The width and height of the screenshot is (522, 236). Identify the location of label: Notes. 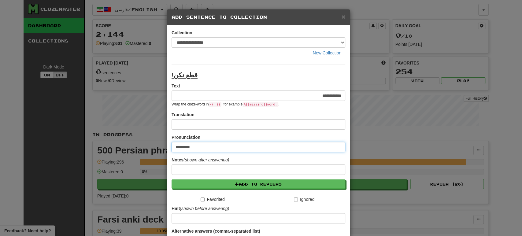
(200, 160).